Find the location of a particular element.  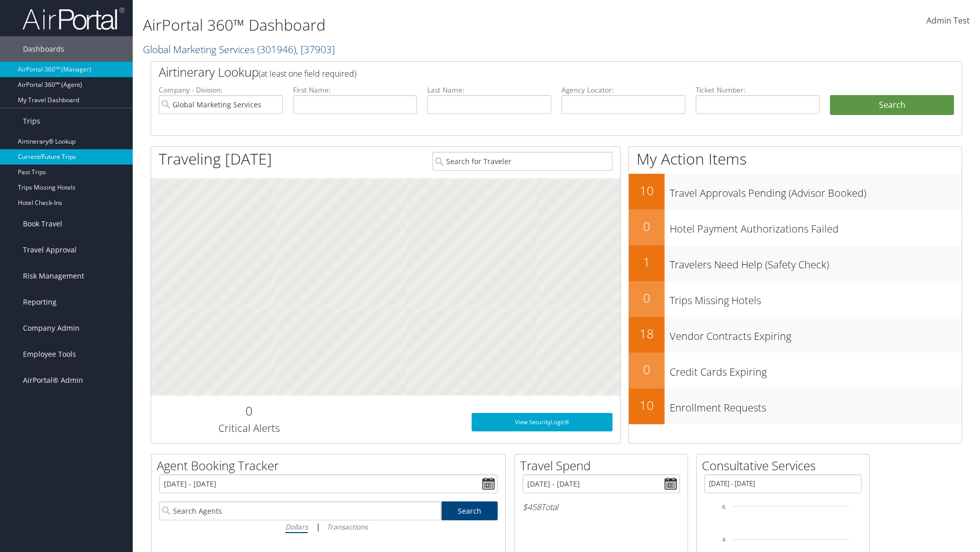

label: Last Name: is located at coordinates (489, 90).